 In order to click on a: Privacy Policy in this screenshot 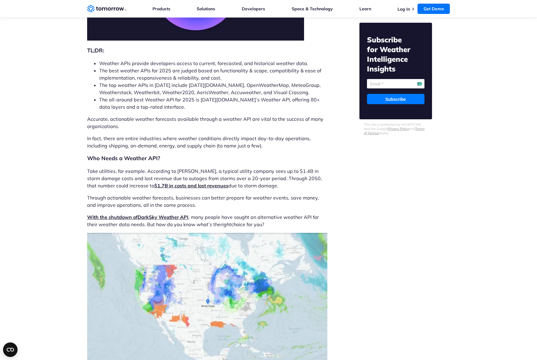, I will do `click(398, 129)`.